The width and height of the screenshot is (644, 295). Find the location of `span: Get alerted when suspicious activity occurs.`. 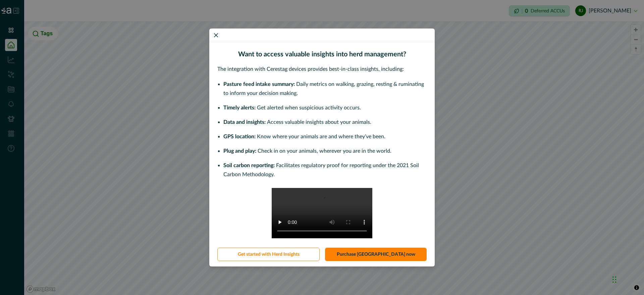

span: Get alerted when suspicious activity occurs. is located at coordinates (309, 107).